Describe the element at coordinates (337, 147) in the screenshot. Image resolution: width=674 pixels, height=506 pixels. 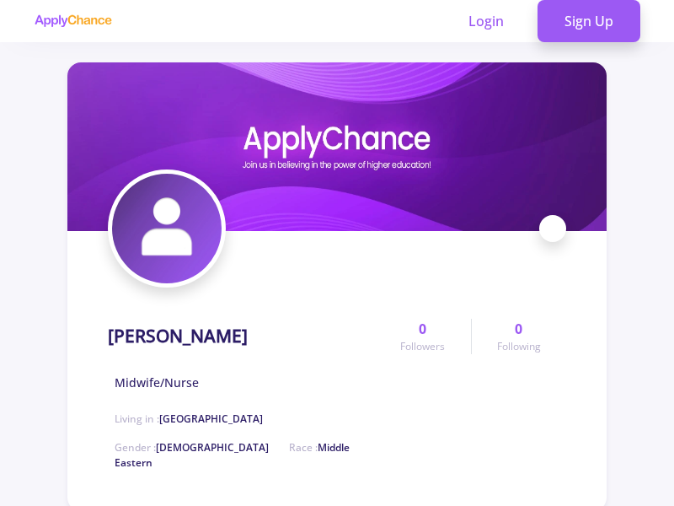
I see `img: Fatemeh Mohammadian cover image` at that location.